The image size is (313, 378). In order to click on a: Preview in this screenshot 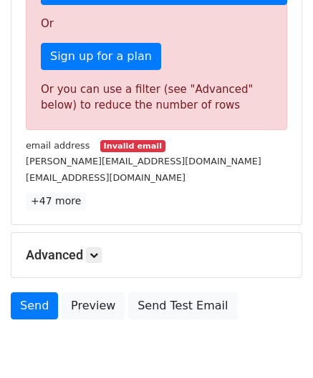, I will do `click(93, 306)`.